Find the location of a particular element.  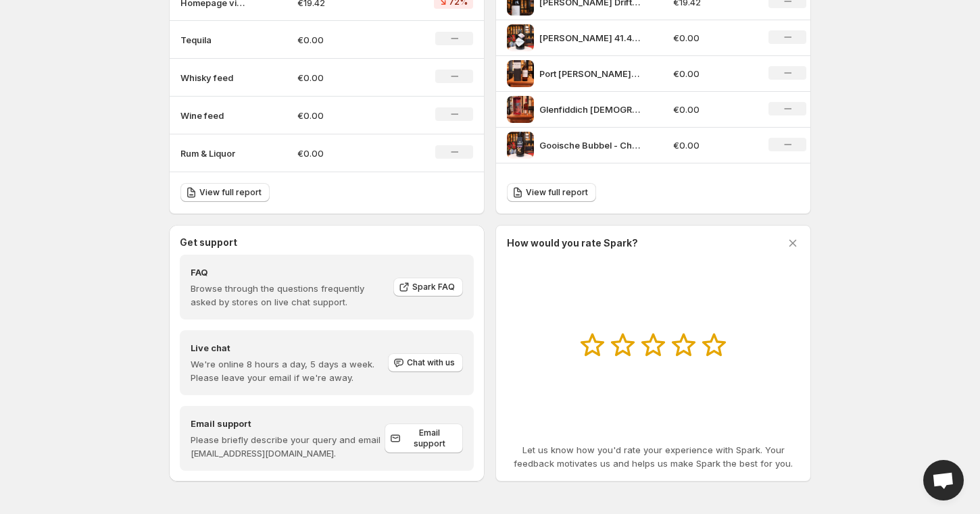

h3: Get support is located at coordinates (208, 243).